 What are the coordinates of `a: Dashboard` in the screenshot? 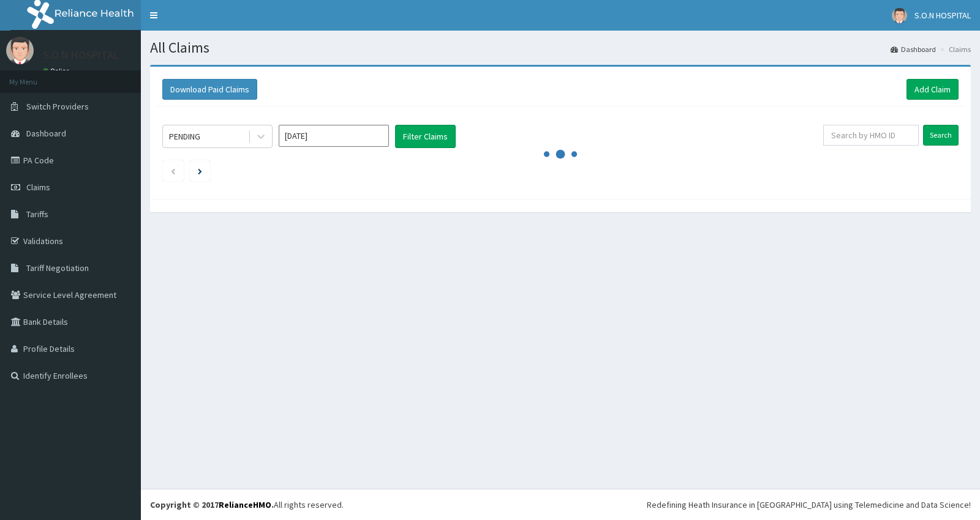 It's located at (913, 49).